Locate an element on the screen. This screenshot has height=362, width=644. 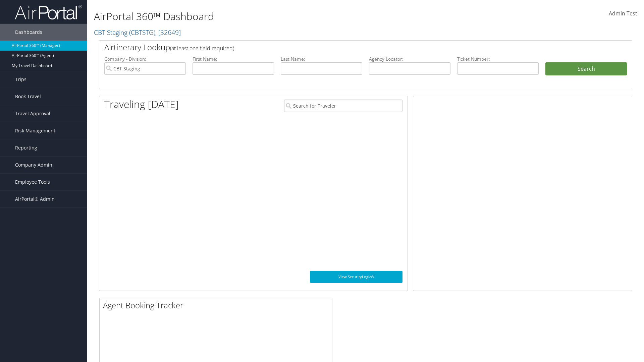
label: Company - Division: is located at coordinates (145, 59).